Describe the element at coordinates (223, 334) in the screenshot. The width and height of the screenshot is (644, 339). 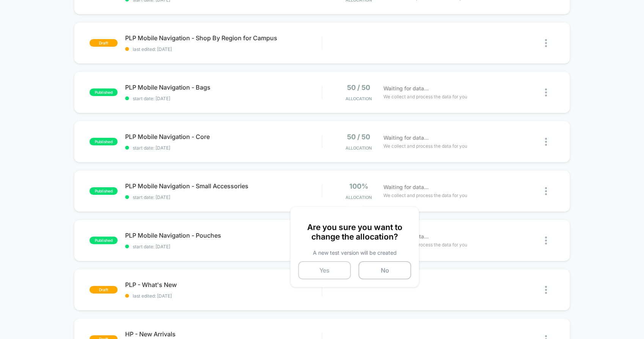
I see `span: HP - New Arrivals` at that location.